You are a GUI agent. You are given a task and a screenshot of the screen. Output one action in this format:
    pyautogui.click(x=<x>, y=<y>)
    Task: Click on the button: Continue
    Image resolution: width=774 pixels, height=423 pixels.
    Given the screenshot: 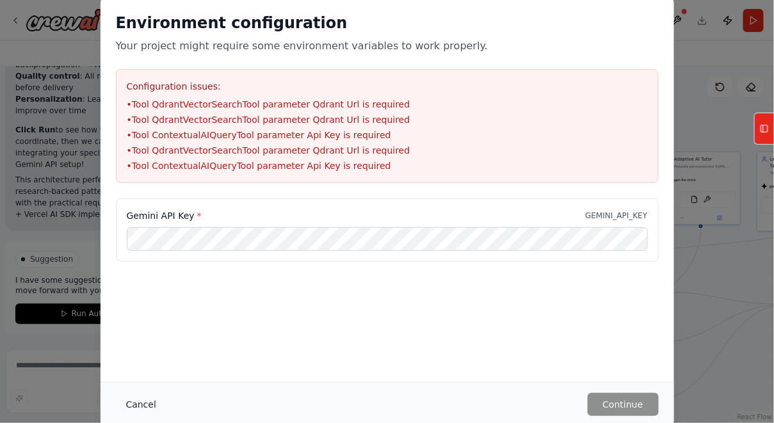 What is the action you would take?
    pyautogui.click(x=623, y=404)
    